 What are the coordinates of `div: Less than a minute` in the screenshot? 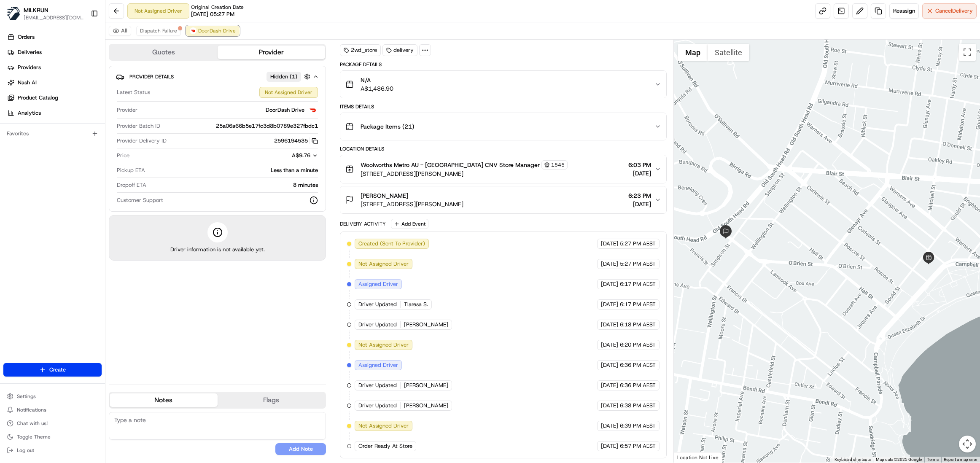 It's located at (233, 170).